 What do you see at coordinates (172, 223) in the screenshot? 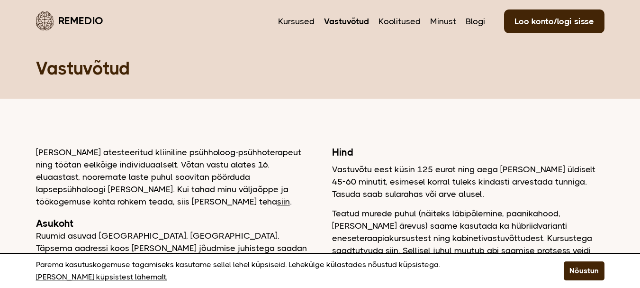
I see `h2: Asukoht` at bounding box center [172, 223].